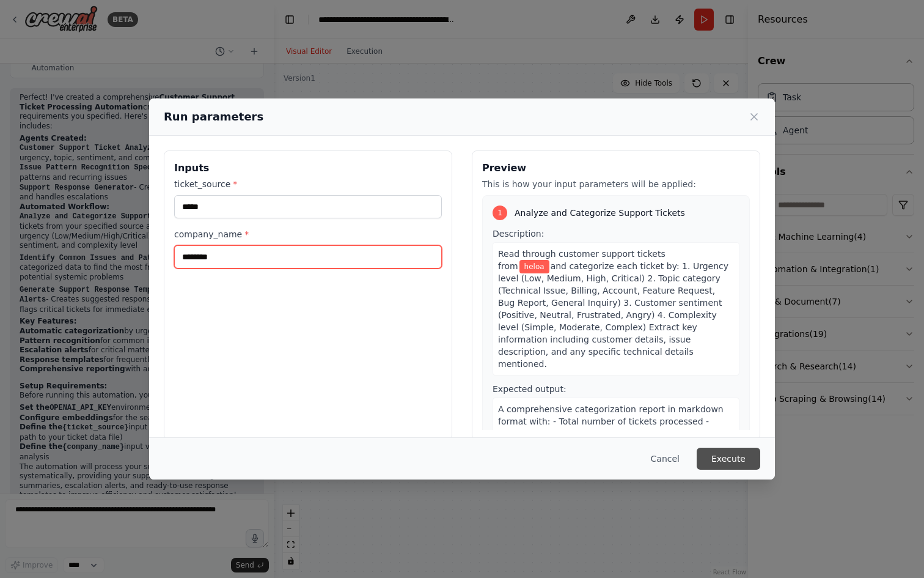  I want to click on h2: Run parameters, so click(213, 117).